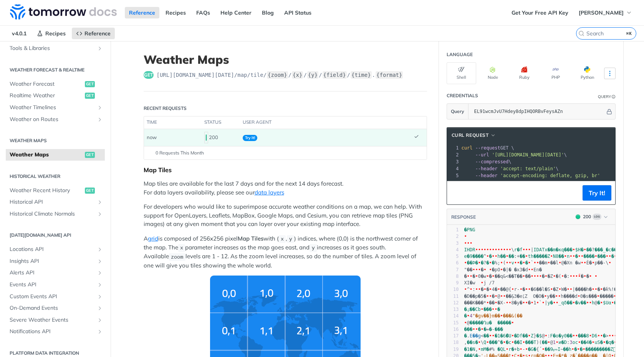 Image resolution: width=644 pixels, height=357 pixels. Describe the element at coordinates (503, 270) in the screenshot. I see `span: "�� � �pO �|� �x3�d En�` at that location.